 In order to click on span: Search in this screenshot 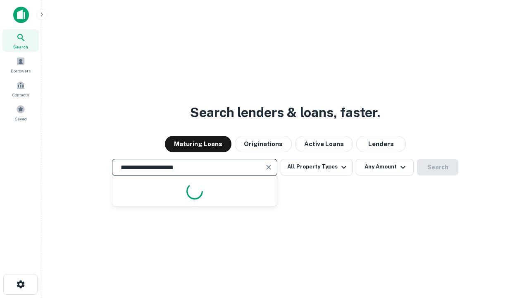, I will do `click(21, 47)`.